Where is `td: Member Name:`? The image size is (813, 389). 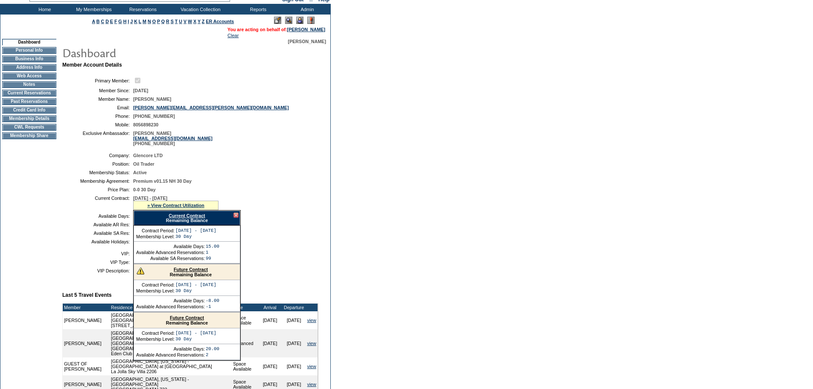 td: Member Name: is located at coordinates (98, 99).